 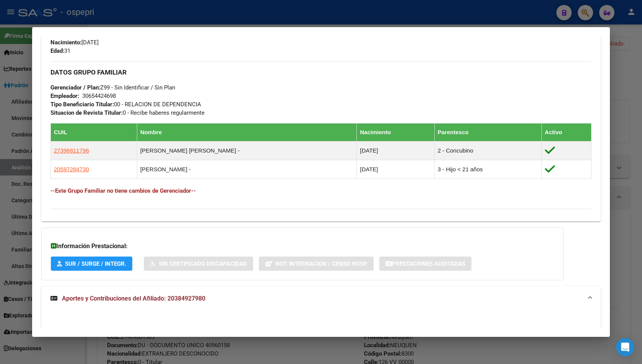 I want to click on mat-expansion-panel-header: Aportes y Contribuciones del Afiliado: 20384927980, so click(x=321, y=298).